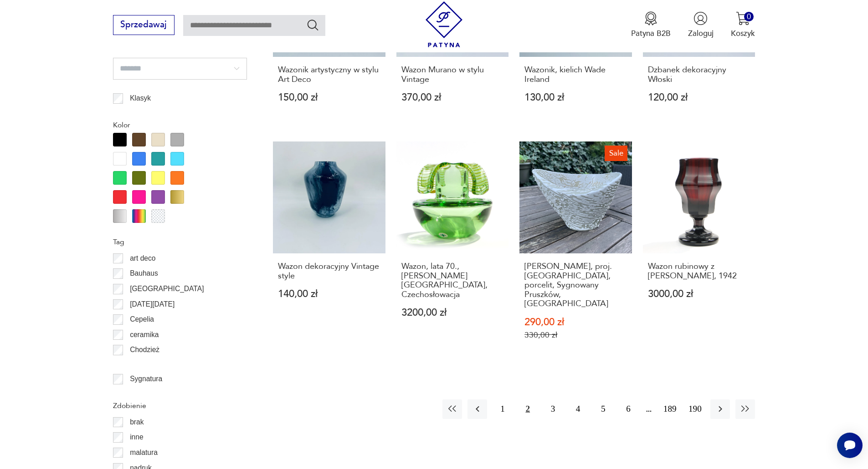 This screenshot has height=469, width=868. What do you see at coordinates (144, 25) in the screenshot?
I see `a: Sprzedawaj` at bounding box center [144, 25].